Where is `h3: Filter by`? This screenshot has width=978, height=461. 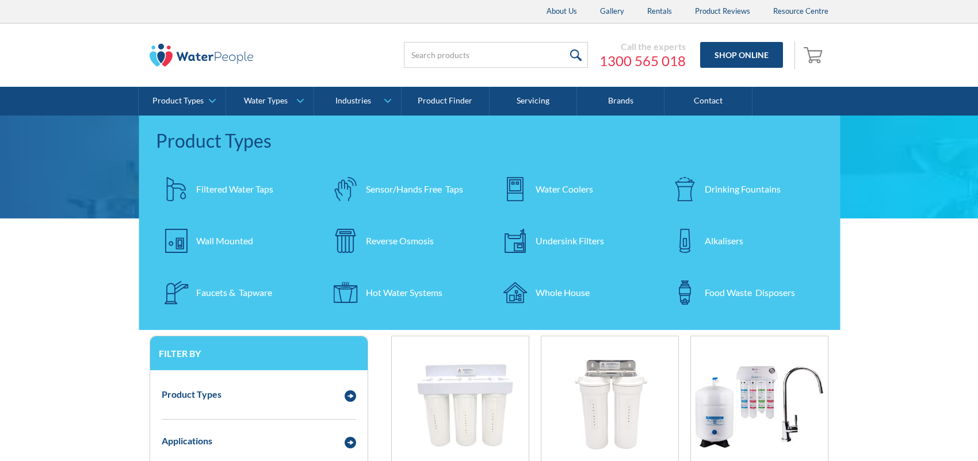
h3: Filter by is located at coordinates (259, 353).